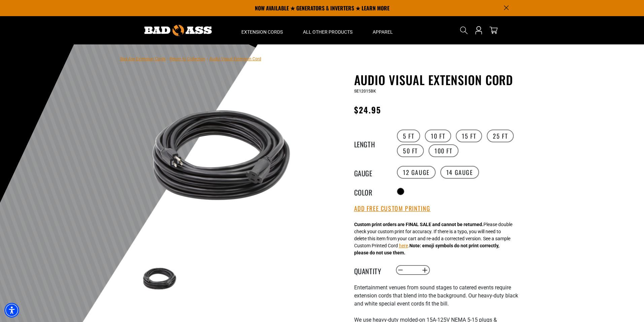 Image resolution: width=644 pixels, height=322 pixels. What do you see at coordinates (460, 172) in the screenshot?
I see `label: 14 Gauge` at bounding box center [460, 172].